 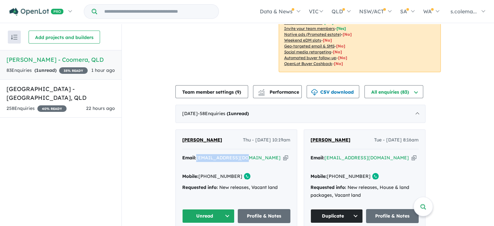 What do you see at coordinates (73, 70) in the screenshot?
I see `span: 35 % READY` at bounding box center [73, 70].